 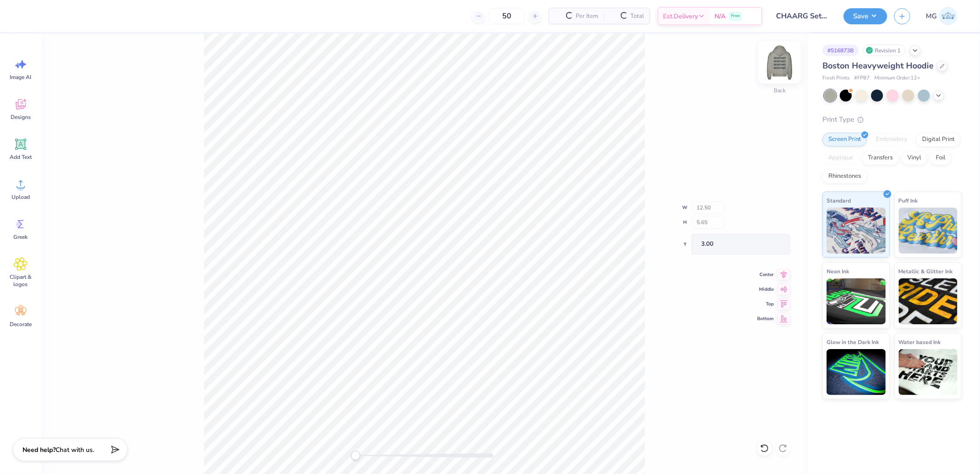 What do you see at coordinates (803, 16) in the screenshot?
I see `input: Untitled Design` at bounding box center [803, 16].